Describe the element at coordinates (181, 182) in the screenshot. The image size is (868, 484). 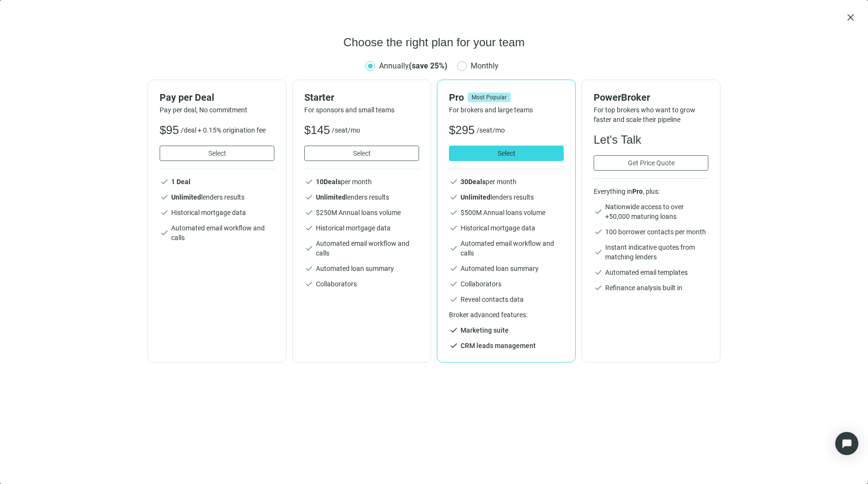
I see `b: 1 Deal` at that location.